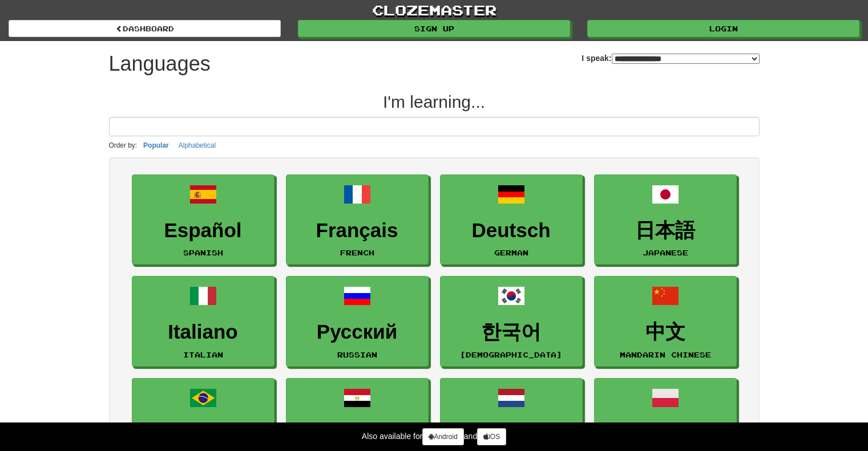 This screenshot has height=451, width=868. What do you see at coordinates (160, 64) in the screenshot?
I see `h1: Languages` at bounding box center [160, 64].